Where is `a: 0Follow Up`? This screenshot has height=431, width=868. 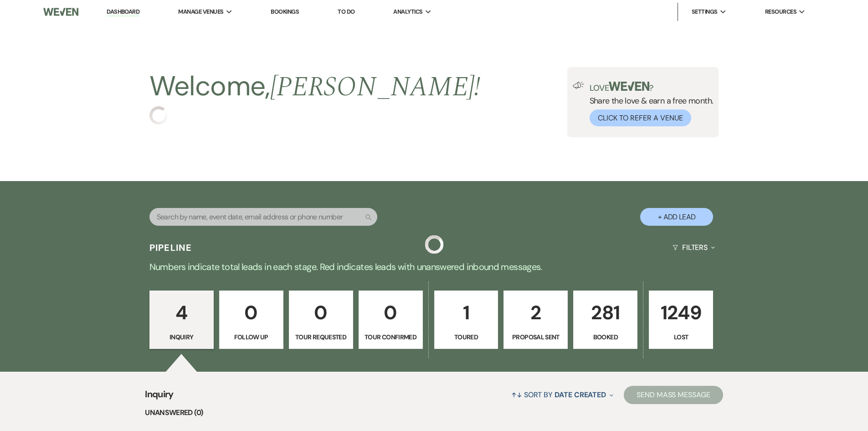 a: 0Follow Up is located at coordinates (251, 320).